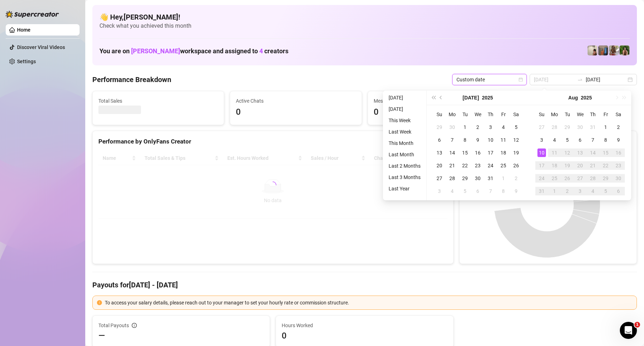  Describe the element at coordinates (580, 178) in the screenshot. I see `td: 2025-08-27` at that location.